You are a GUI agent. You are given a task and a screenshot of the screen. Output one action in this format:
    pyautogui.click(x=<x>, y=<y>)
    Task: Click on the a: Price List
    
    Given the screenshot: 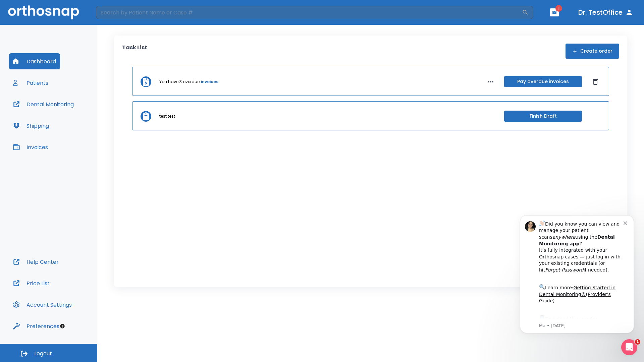 What is the action you would take?
    pyautogui.click(x=31, y=284)
    